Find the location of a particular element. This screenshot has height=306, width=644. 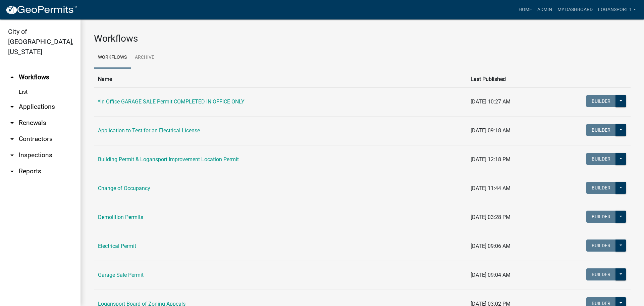

a: Logansport 1 is located at coordinates (617, 10).